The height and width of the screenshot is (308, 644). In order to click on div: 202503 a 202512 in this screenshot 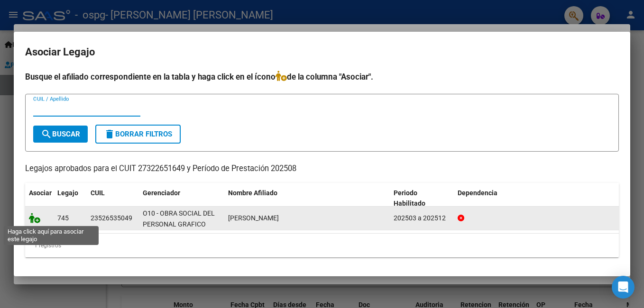, I will do `click(422, 218)`.